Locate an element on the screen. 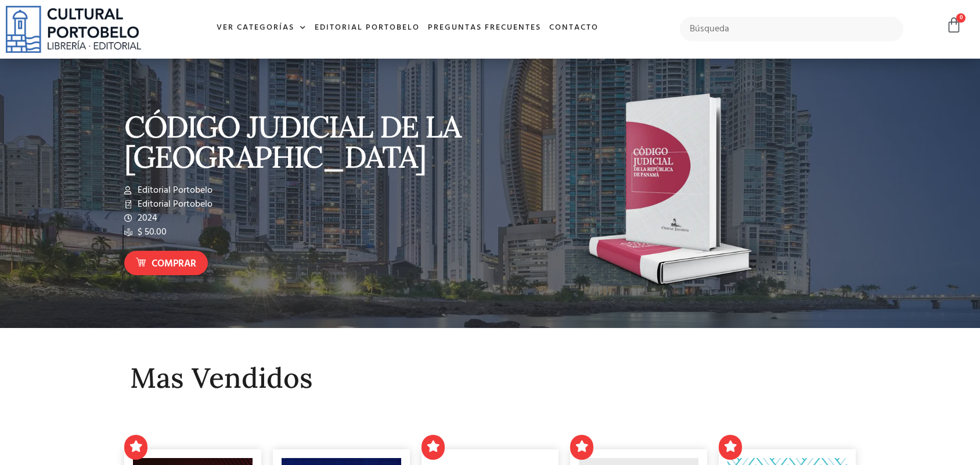  span: Comprar is located at coordinates (173, 264).